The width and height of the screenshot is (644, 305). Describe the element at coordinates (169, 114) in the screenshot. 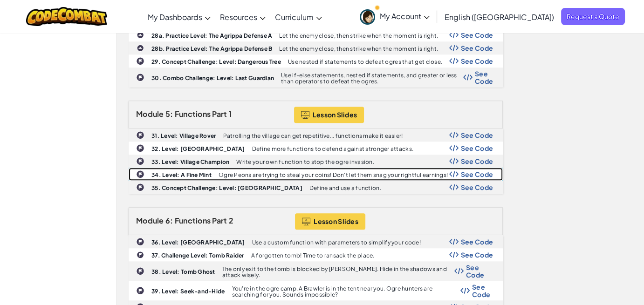

I see `span: 5:` at that location.